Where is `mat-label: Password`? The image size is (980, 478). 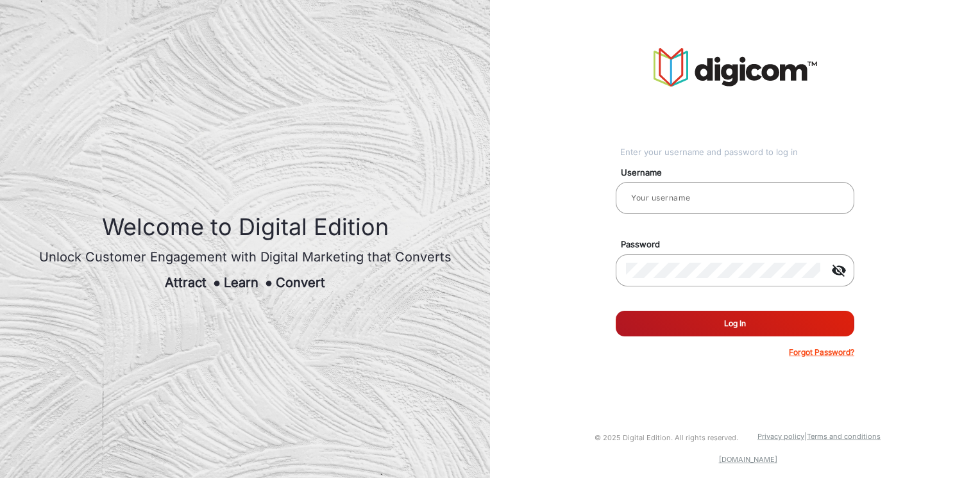 mat-label: Password is located at coordinates (740, 245).